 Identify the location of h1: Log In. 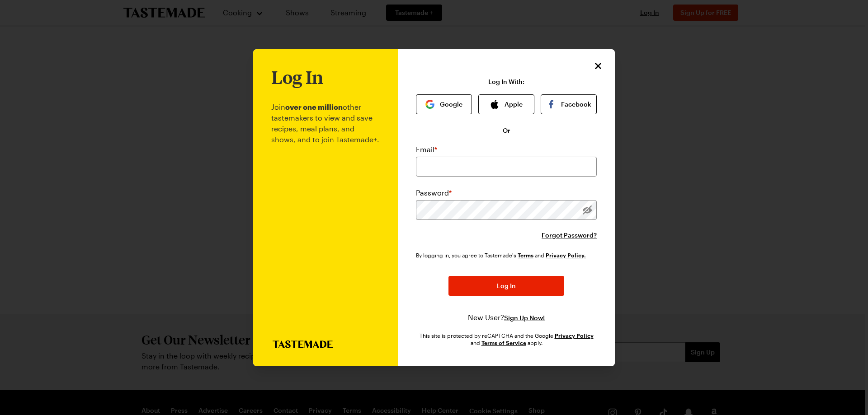
(297, 77).